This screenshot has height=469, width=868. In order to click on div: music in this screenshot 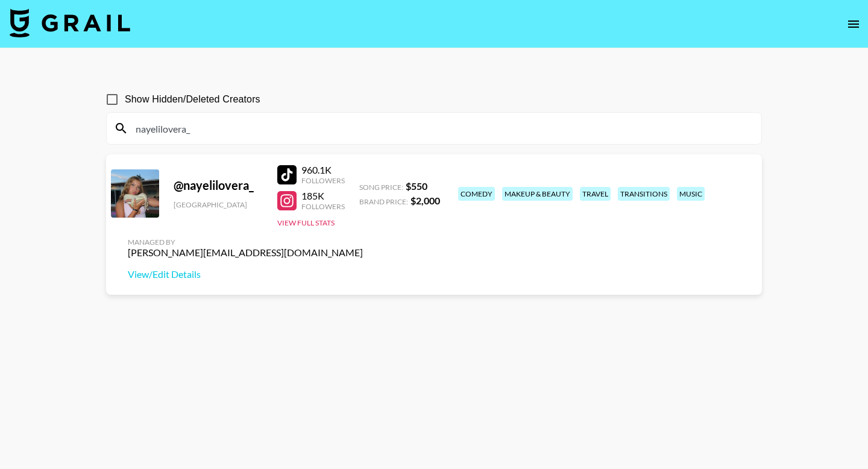, I will do `click(691, 193)`.